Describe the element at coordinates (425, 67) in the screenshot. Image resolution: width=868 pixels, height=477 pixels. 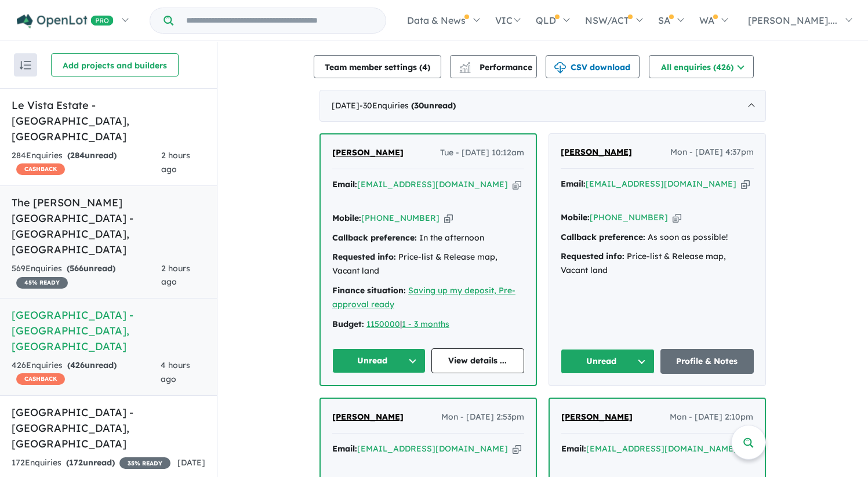
I see `span: 4` at that location.